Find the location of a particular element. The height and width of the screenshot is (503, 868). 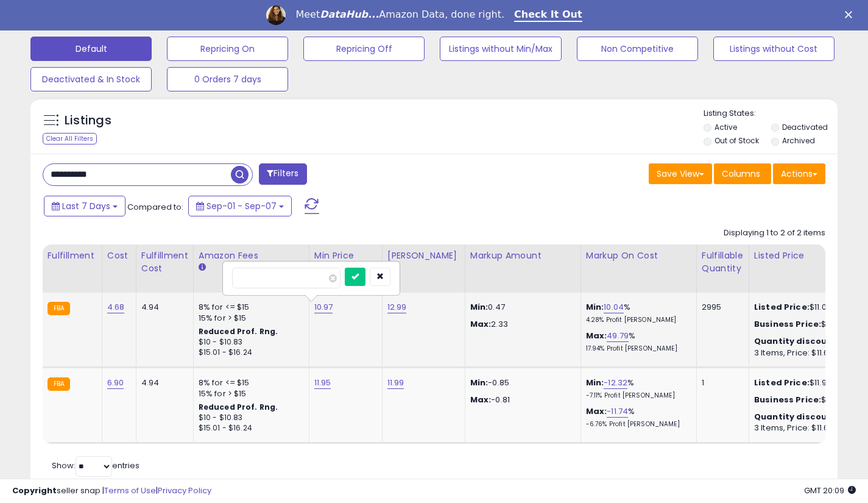

div: Listed Price is located at coordinates (806, 255).